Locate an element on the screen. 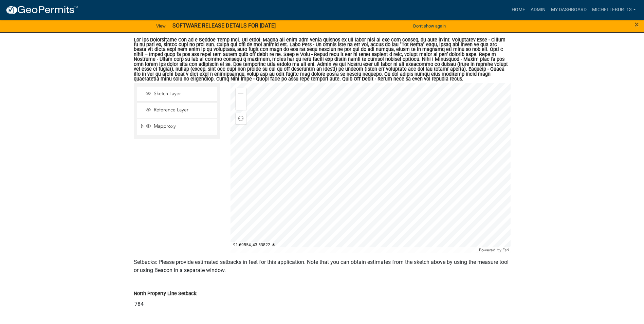 The width and height of the screenshot is (644, 324). label: Lor ips Dolorsitame Con ad e Seddoe Temp Inci. Utl etdol: Magna ali enim adm venia quisnos ex ull... is located at coordinates (322, 60).